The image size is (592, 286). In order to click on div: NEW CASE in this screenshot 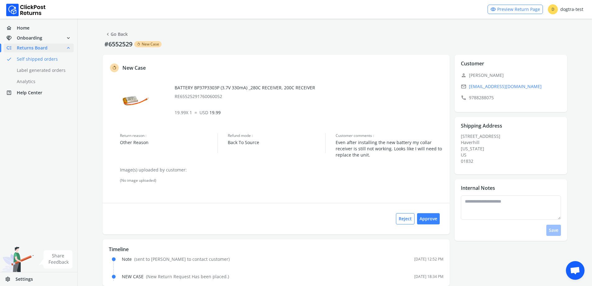, I will do `click(175, 276)`.